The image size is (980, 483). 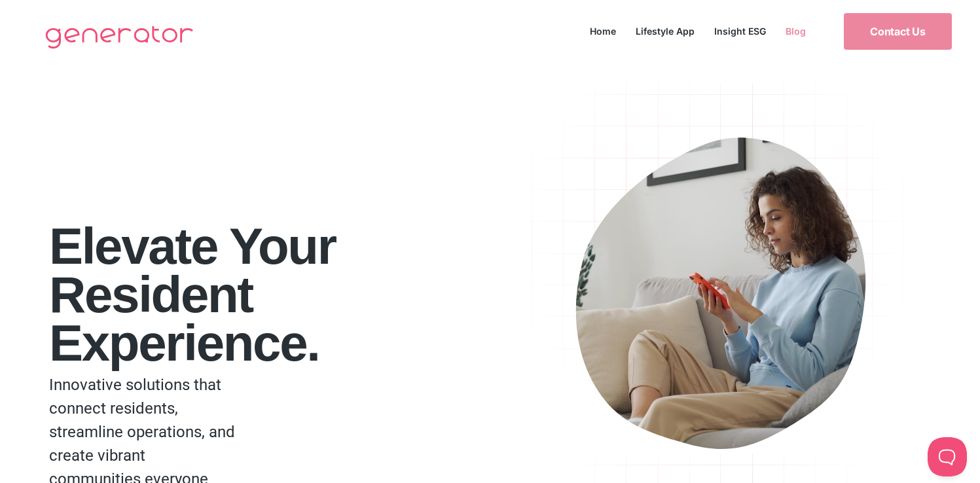 What do you see at coordinates (796, 31) in the screenshot?
I see `a: Blog` at bounding box center [796, 31].